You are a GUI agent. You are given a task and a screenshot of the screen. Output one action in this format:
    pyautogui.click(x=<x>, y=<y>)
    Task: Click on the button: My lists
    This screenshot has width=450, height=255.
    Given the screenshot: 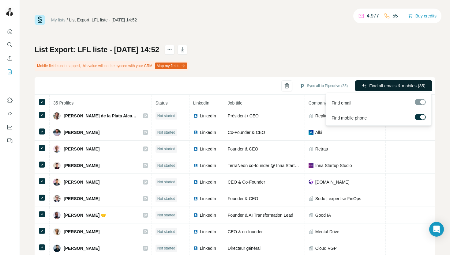 What is the action you would take?
    pyautogui.click(x=10, y=72)
    